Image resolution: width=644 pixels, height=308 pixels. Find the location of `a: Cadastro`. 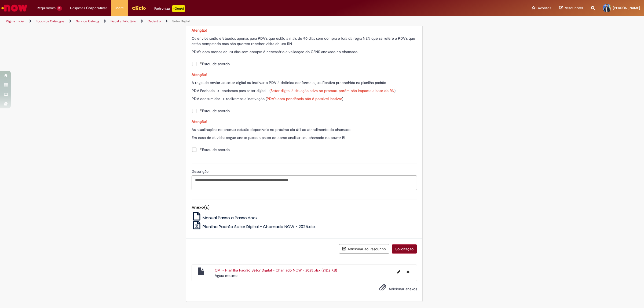

a: Cadastro is located at coordinates (154, 21).